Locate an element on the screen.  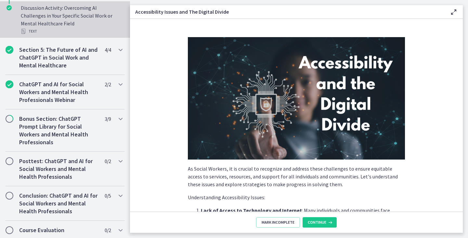
h2: Course Evaluation is located at coordinates (59, 230).